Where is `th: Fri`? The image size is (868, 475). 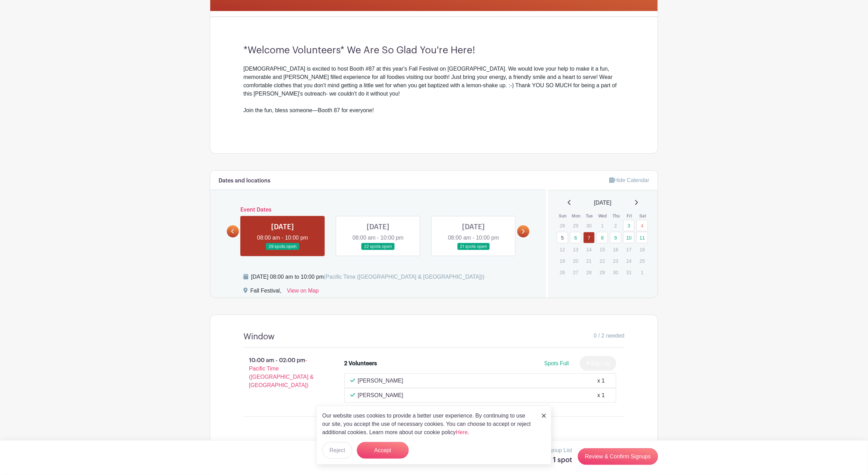
th: Fri is located at coordinates (629, 216).